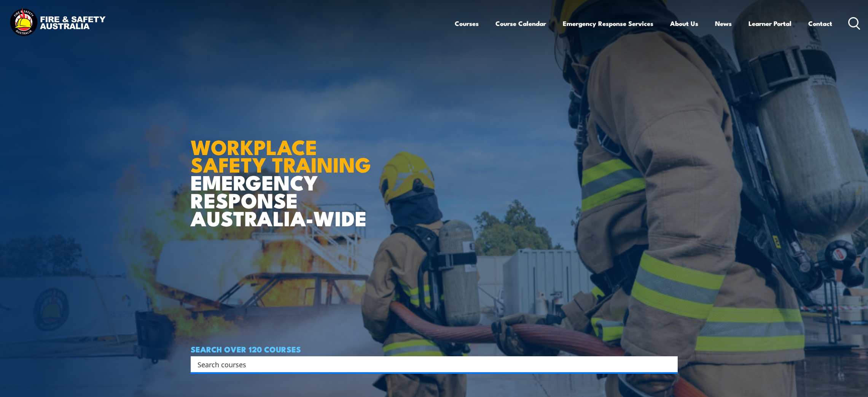 This screenshot has width=868, height=397. I want to click on a: News, so click(724, 23).